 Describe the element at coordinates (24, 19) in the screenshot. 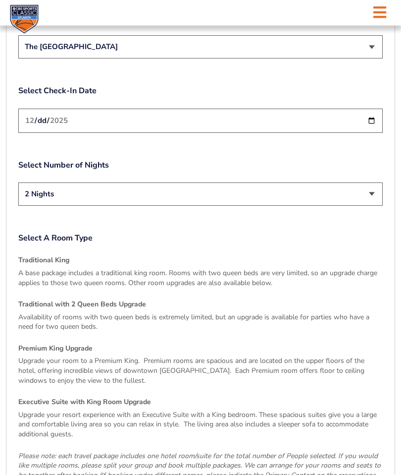

I see `img: CBS Sports Classic` at that location.